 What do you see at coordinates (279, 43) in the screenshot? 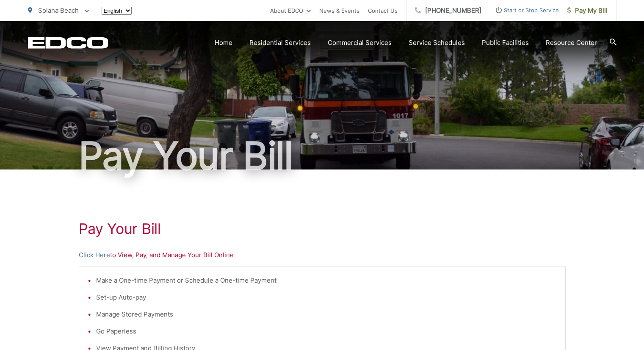
I see `a: Residential Services` at bounding box center [279, 43].